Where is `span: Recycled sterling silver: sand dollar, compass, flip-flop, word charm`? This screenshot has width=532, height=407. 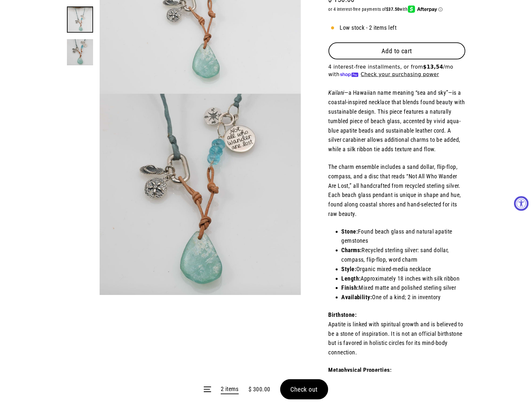 span: Recycled sterling silver: sand dollar, compass, flip-flop, word charm is located at coordinates (395, 255).